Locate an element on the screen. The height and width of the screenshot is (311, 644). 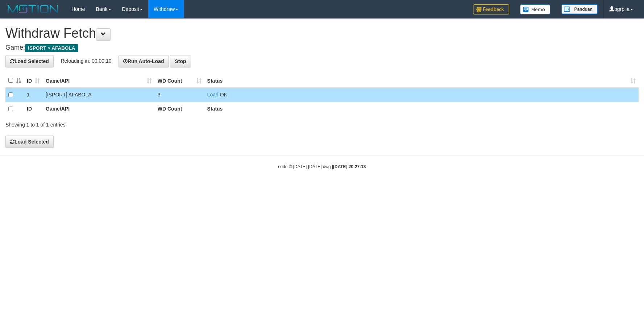
th: Status is located at coordinates (421, 109).